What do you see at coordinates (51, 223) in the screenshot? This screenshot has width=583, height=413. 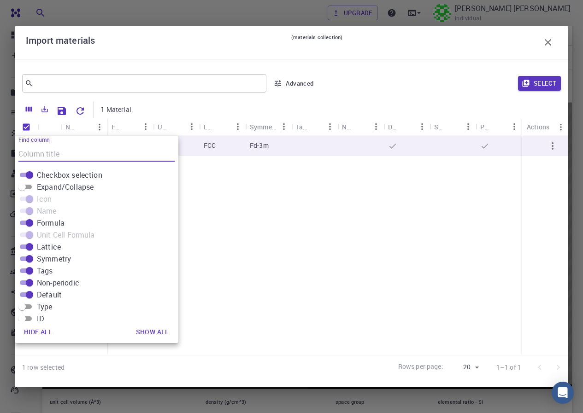 I see `span: Formula` at bounding box center [51, 223].